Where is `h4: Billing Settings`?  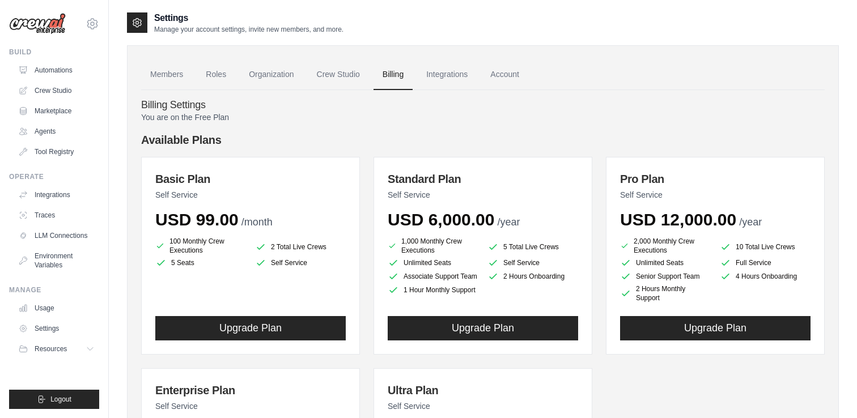 h4: Billing Settings is located at coordinates (483, 105).